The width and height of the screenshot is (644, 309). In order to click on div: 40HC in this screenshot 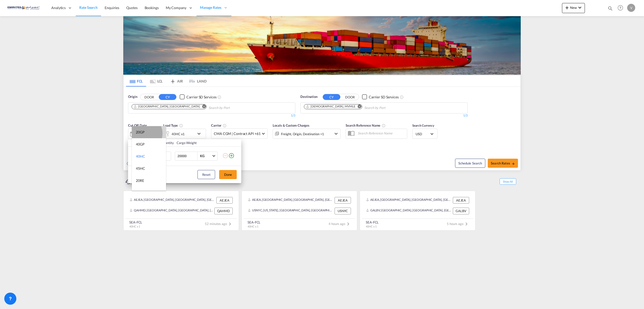, I will do `click(140, 156)`.